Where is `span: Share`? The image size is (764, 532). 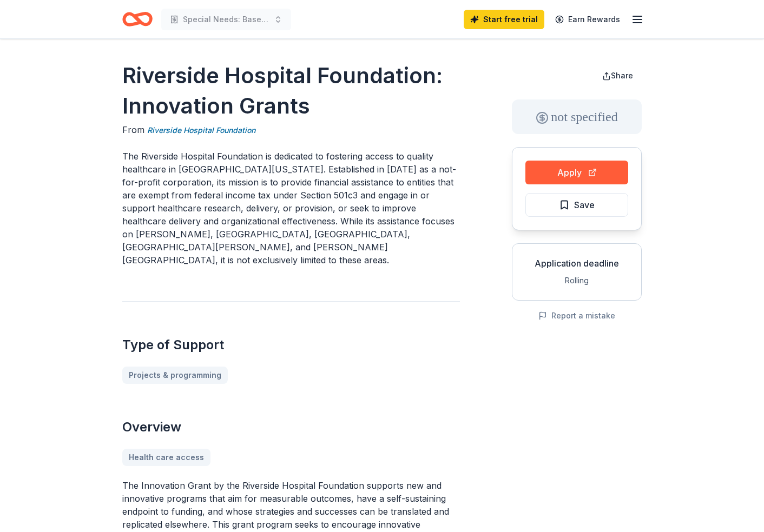
span: Share is located at coordinates (622, 75).